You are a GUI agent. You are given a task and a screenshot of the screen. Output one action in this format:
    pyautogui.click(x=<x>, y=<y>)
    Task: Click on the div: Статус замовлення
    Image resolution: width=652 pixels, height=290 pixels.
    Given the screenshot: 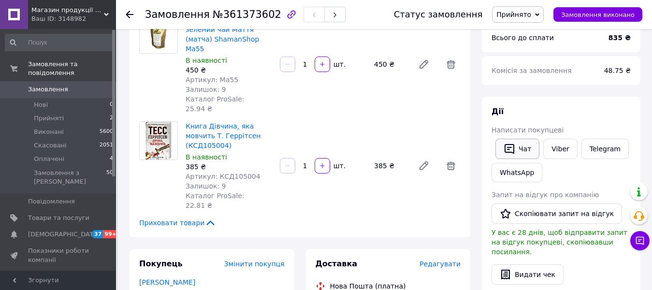 What is the action you would take?
    pyautogui.click(x=439, y=15)
    